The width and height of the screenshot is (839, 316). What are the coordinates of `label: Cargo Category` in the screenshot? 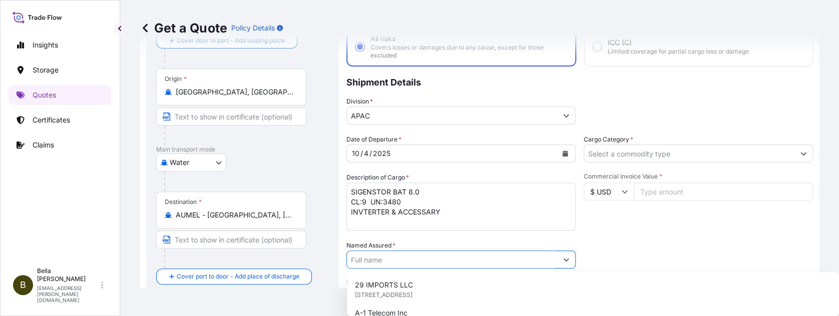 It's located at (608, 140).